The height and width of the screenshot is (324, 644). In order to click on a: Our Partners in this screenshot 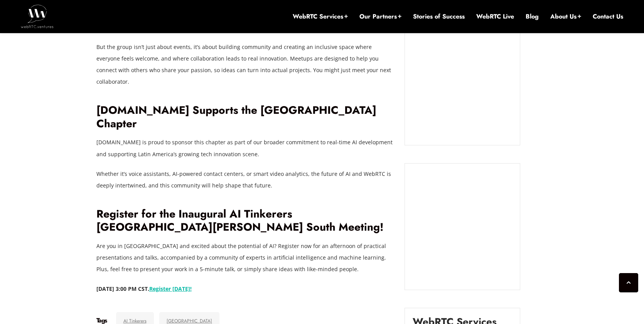, I will do `click(380, 17)`.